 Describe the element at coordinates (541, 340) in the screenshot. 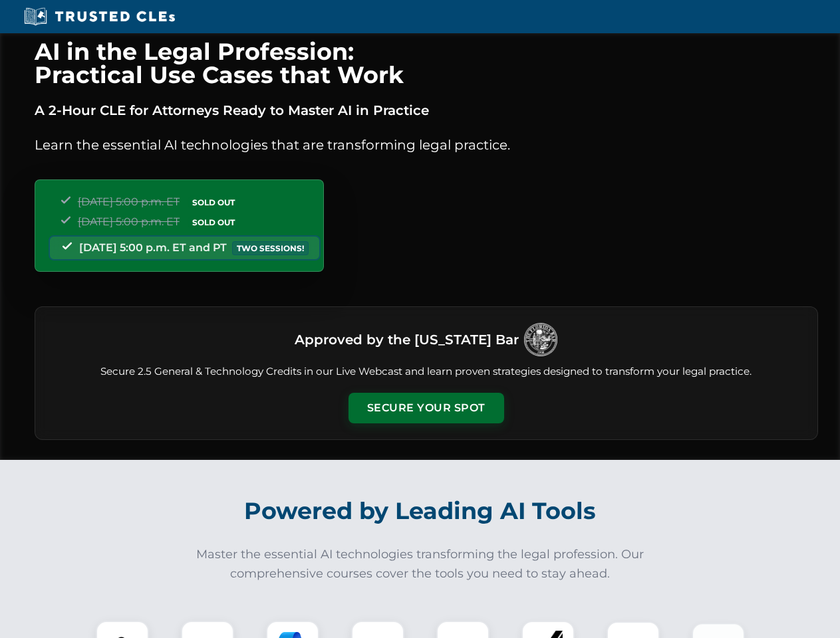

I see `img: Logo` at that location.